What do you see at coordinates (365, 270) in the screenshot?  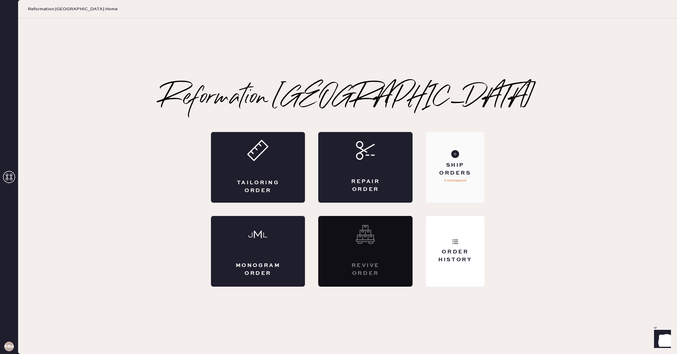 I see `div: Revive order` at bounding box center [365, 270].